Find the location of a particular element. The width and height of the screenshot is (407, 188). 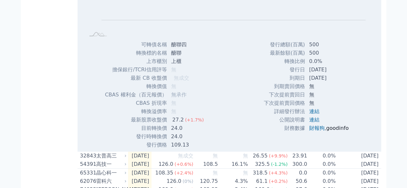

div: 325.5 is located at coordinates (263, 164).